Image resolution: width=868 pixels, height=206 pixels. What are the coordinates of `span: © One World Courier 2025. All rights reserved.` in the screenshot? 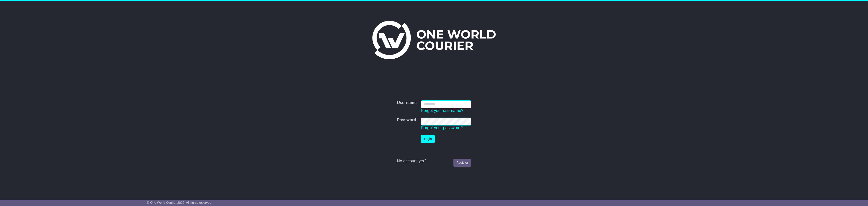 It's located at (180, 203).